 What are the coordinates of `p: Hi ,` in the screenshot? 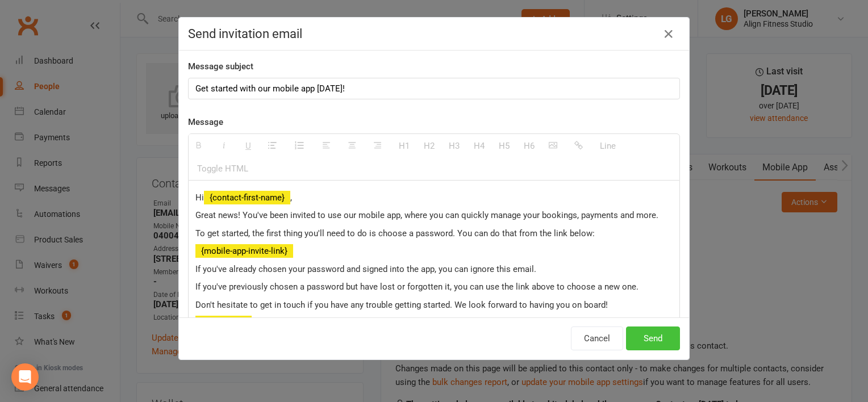 It's located at (434, 198).